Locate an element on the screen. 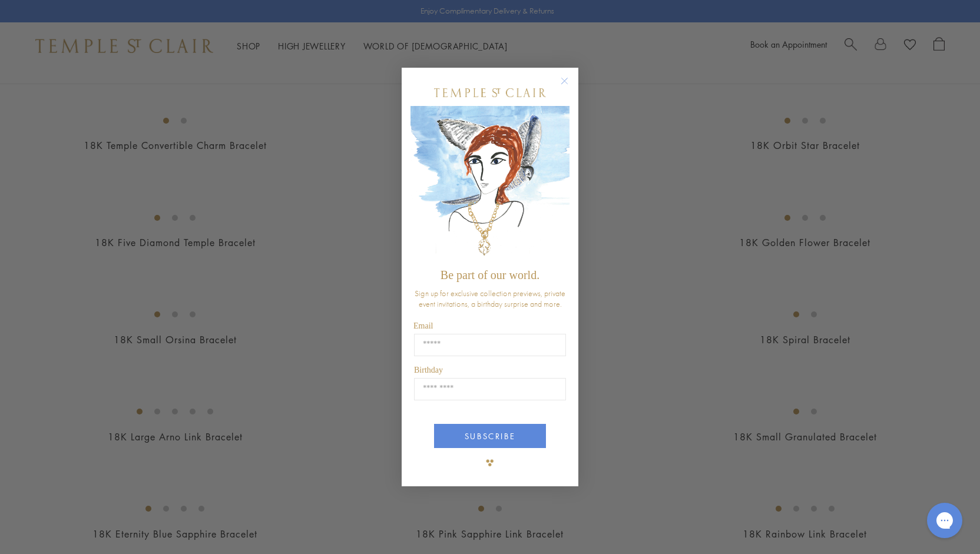 The width and height of the screenshot is (980, 554). img: TSC is located at coordinates (490, 463).